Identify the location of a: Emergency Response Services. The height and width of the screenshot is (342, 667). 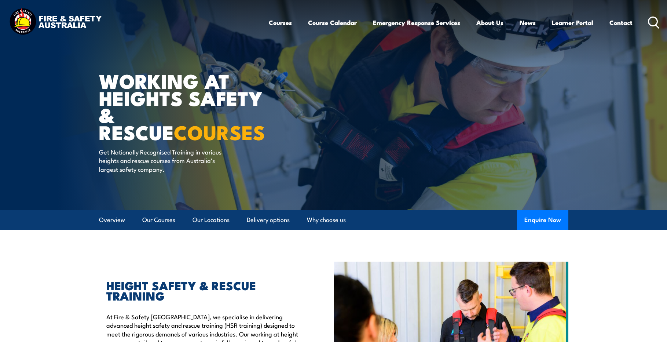
(416, 22).